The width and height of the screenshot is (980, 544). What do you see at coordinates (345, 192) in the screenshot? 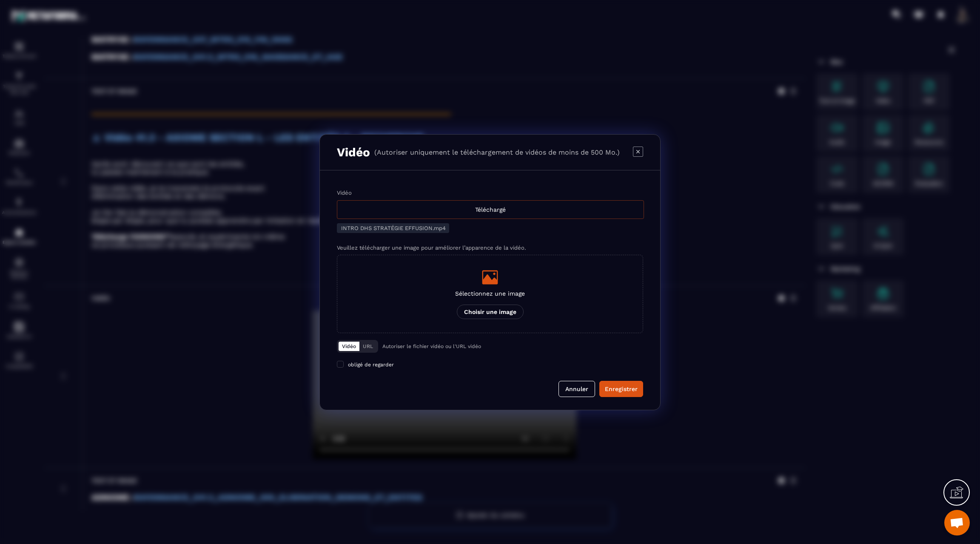
I see `label: Vidéo` at bounding box center [345, 192].